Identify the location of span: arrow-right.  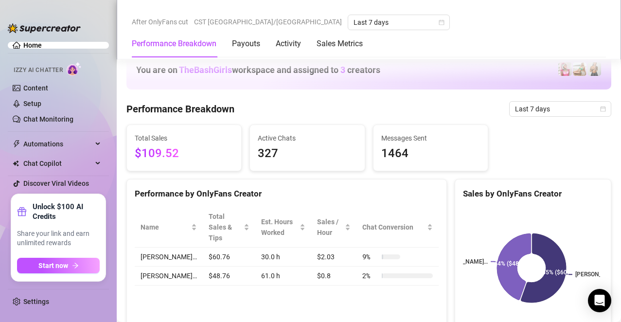
(75, 265).